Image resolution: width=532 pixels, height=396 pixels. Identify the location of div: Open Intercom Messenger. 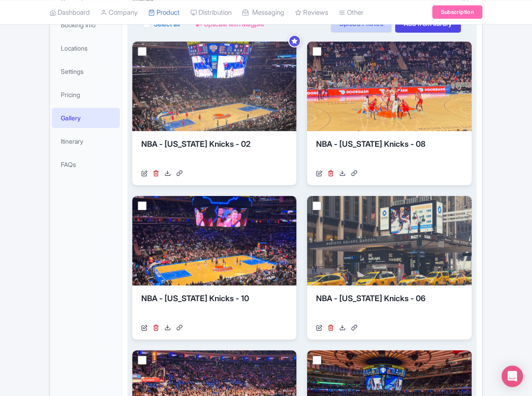
(512, 376).